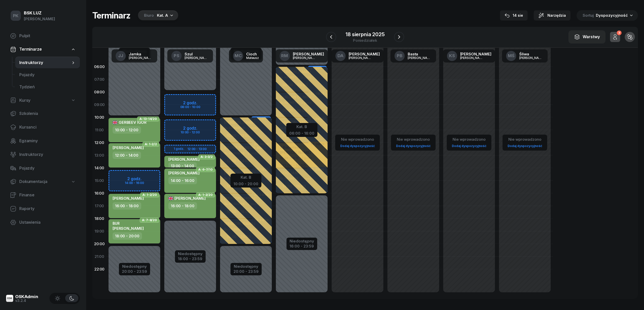  What do you see at coordinates (47, 222) in the screenshot?
I see `span: Ustawienia` at bounding box center [47, 222].